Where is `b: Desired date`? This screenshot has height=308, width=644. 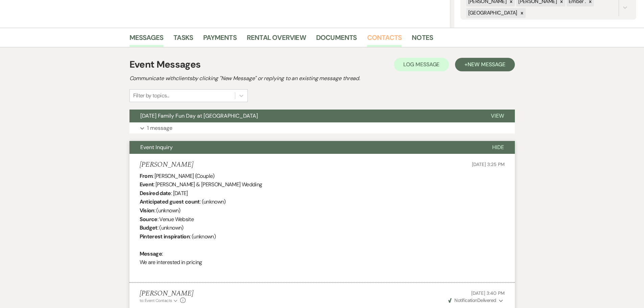 b: Desired date is located at coordinates (155, 193).